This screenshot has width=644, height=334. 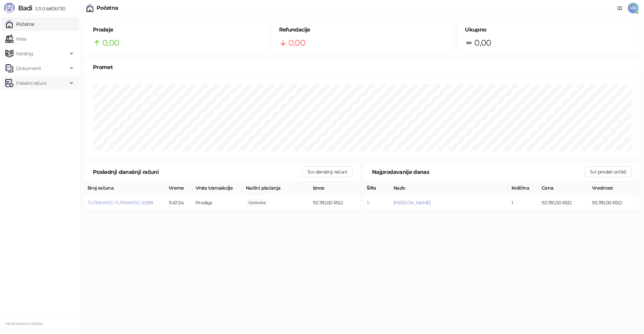 I want to click on th: Naziv, so click(x=450, y=188).